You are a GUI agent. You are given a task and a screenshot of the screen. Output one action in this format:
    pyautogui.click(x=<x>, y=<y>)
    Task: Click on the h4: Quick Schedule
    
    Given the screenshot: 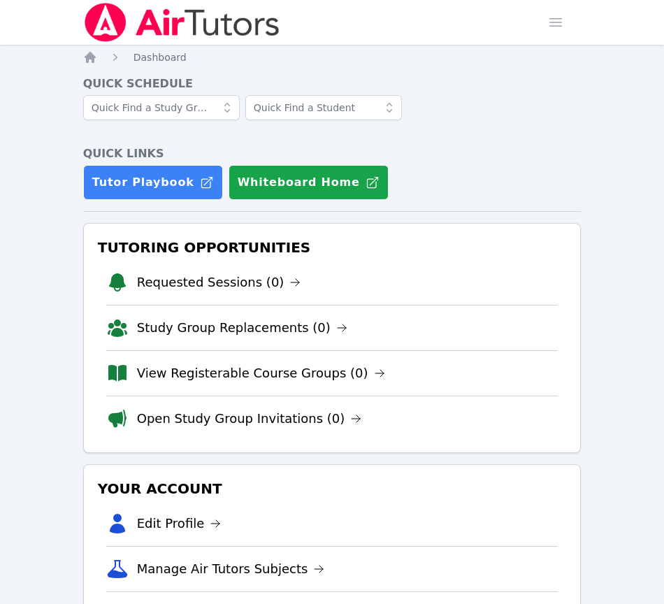 What is the action you would take?
    pyautogui.click(x=332, y=84)
    